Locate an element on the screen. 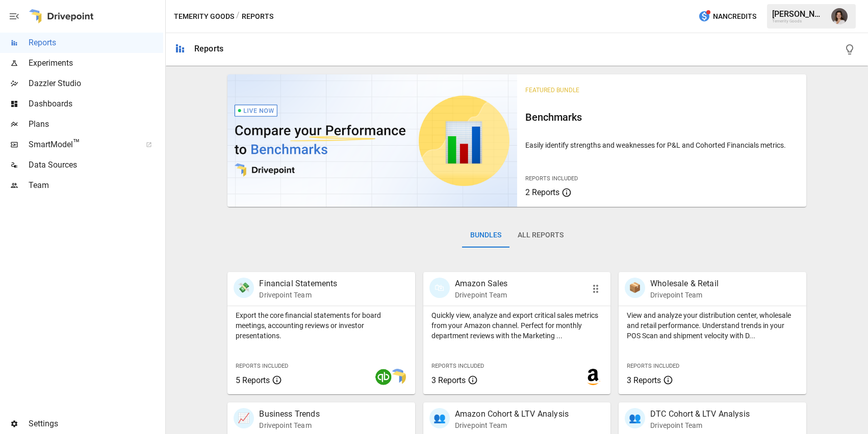  p: View and analyze your distribution center, wholesale and retail performance. Understand trends in... is located at coordinates (712, 326).